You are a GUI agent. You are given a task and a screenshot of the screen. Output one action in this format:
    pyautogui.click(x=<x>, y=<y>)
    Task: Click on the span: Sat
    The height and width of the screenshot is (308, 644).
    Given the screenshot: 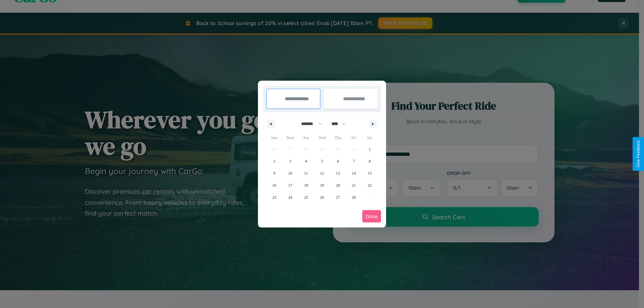 What is the action you would take?
    pyautogui.click(x=370, y=138)
    